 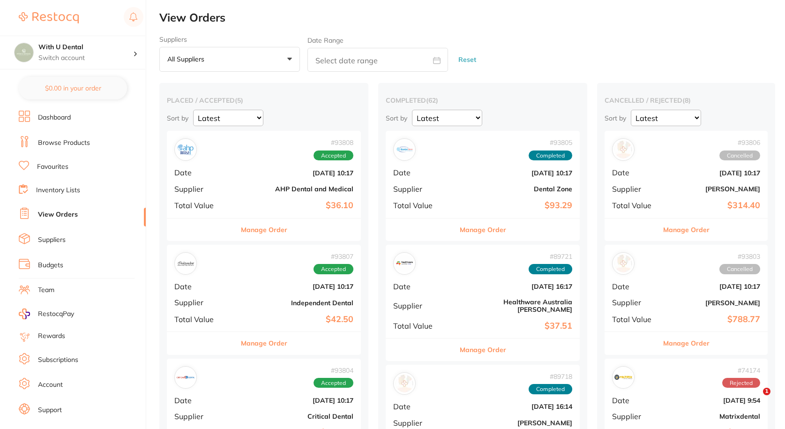 I want to click on img: RestocqPay, so click(x=24, y=313).